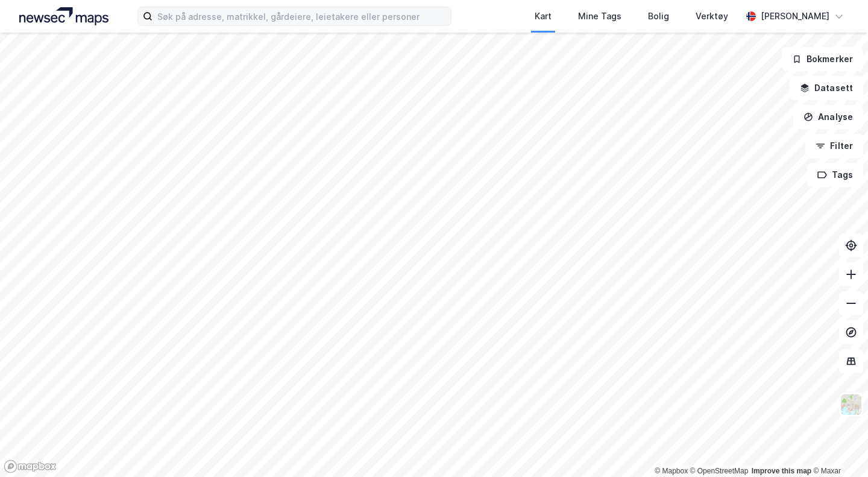  What do you see at coordinates (301, 16) in the screenshot?
I see `input: Søk på adresse, matrikkel, gårdeiere, leietakere eller personer` at bounding box center [301, 16].